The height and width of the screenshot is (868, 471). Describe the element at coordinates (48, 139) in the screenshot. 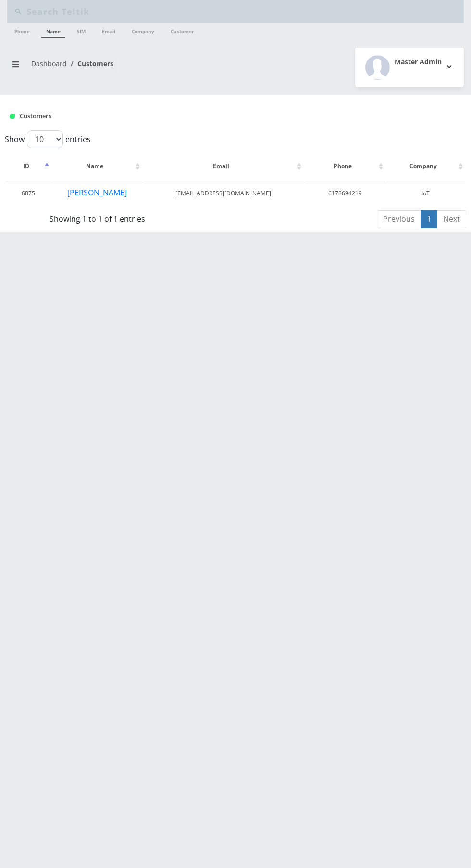

I see `label: Show entries` at that location.